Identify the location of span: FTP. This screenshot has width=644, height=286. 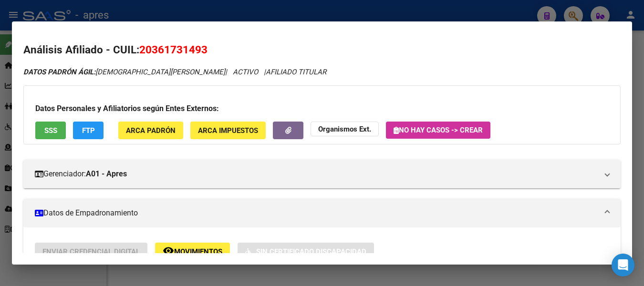
(88, 131).